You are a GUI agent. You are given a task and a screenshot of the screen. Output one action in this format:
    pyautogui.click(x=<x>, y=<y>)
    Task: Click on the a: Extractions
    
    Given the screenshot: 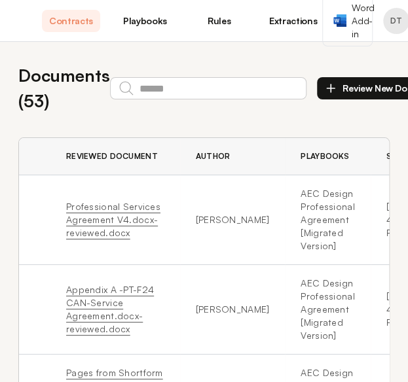 What is the action you would take?
    pyautogui.click(x=293, y=21)
    